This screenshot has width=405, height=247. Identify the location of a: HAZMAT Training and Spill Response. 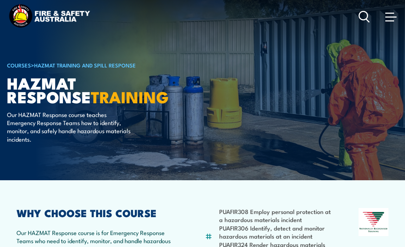
(85, 65).